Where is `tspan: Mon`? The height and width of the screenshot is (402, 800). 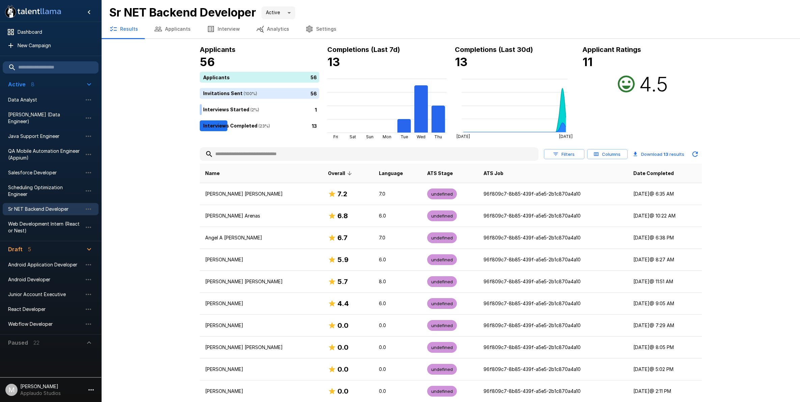 tspan: Mon is located at coordinates (387, 137).